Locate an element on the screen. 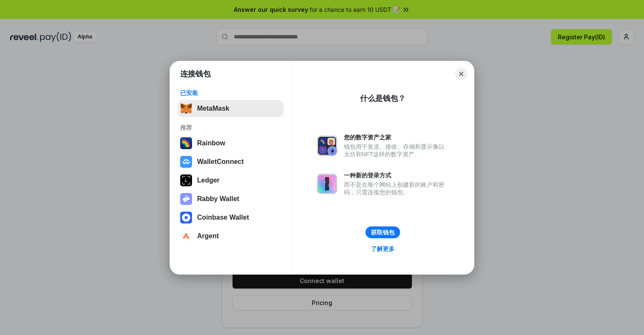  button: Rainbow is located at coordinates (230, 143).